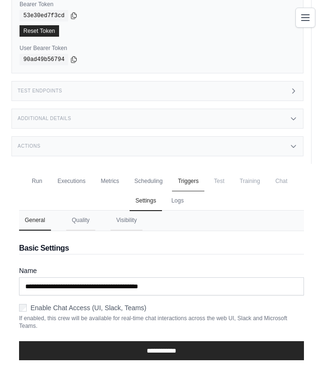 The image size is (323, 385). Describe the element at coordinates (161, 220) in the screenshot. I see `nav: Tabs` at that location.